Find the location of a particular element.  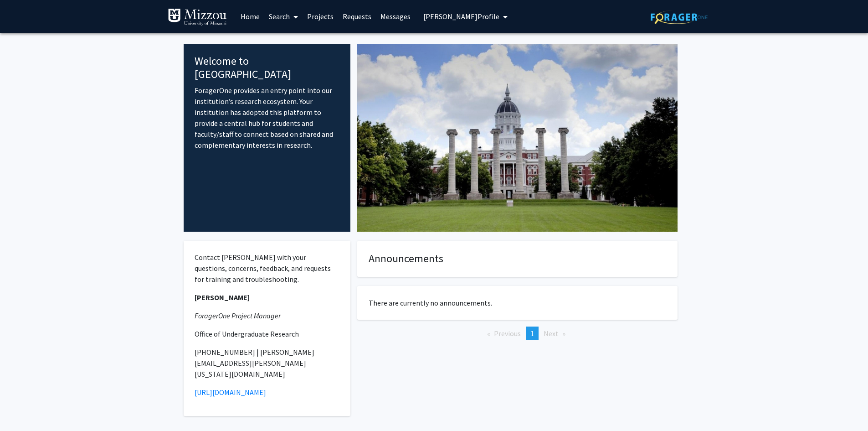

span: 1 is located at coordinates (532, 333).